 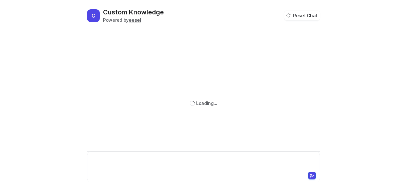 What do you see at coordinates (135, 20) in the screenshot?
I see `b: eesel` at bounding box center [135, 20].